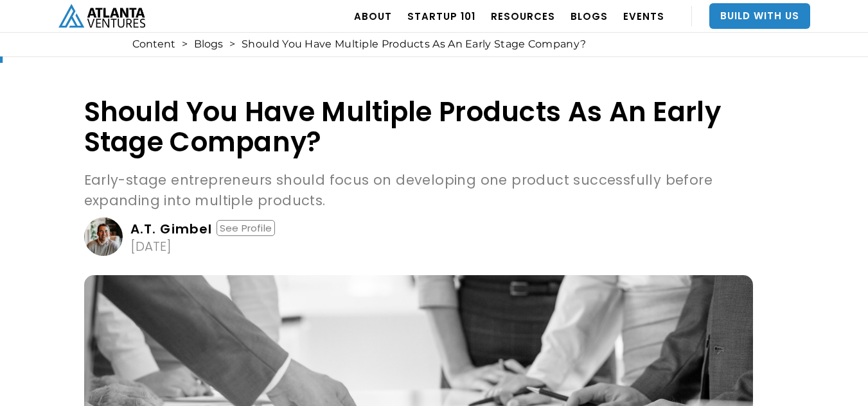  What do you see at coordinates (172, 230) in the screenshot?
I see `div: A.T. Gimbel` at bounding box center [172, 230].